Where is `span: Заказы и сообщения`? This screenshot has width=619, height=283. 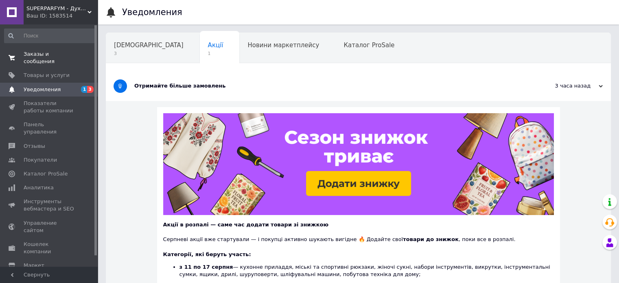
span: Заказы и сообщения is located at coordinates (49, 58).